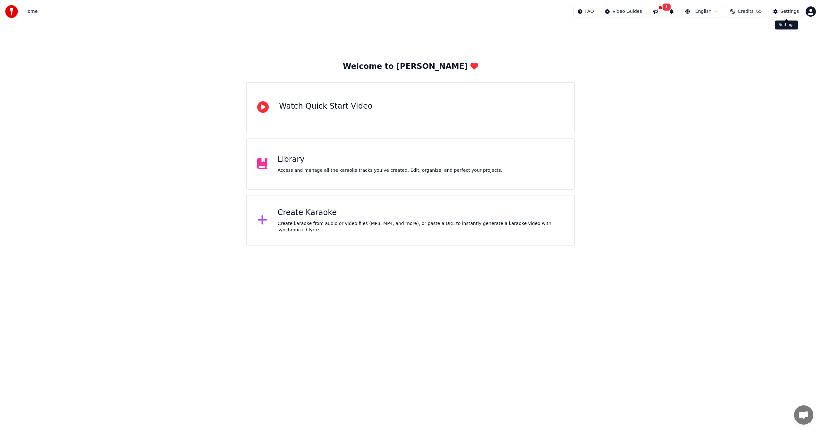  What do you see at coordinates (745, 12) in the screenshot?
I see `span: Credits` at bounding box center [745, 12].